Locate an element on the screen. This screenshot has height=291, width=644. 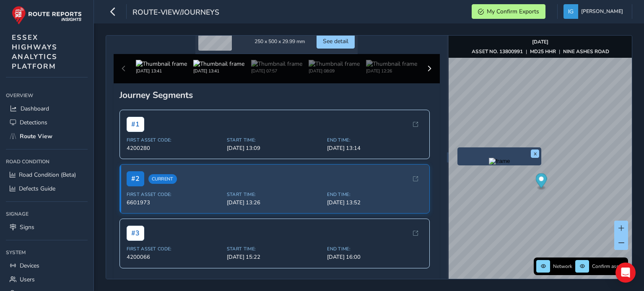
span: Users is located at coordinates (27, 279).